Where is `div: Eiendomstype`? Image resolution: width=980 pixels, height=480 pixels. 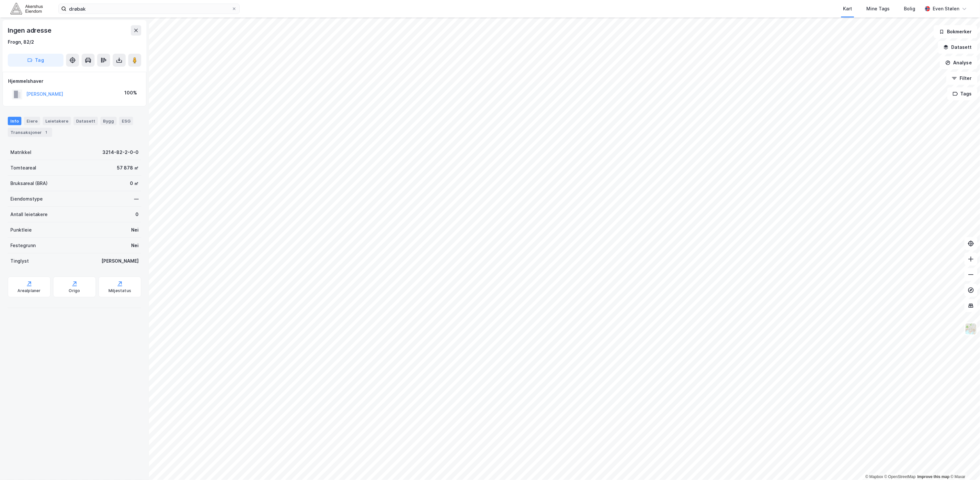
div: Eiendomstype is located at coordinates (27, 199).